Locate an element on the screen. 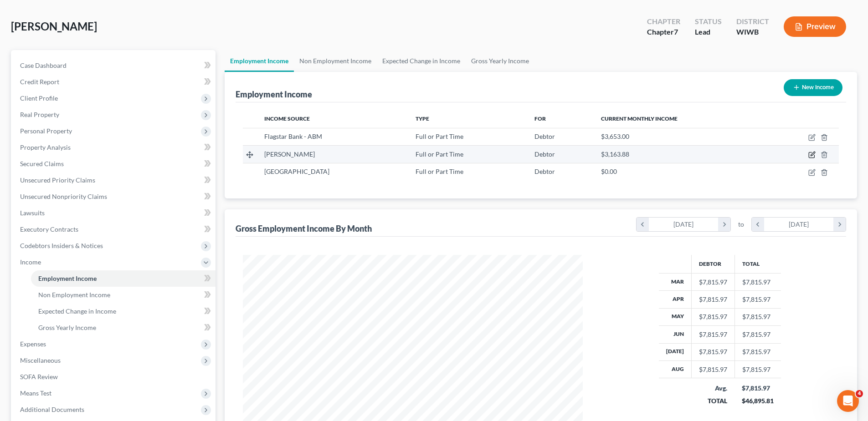 The image size is (868, 421). span: to is located at coordinates (741, 224).